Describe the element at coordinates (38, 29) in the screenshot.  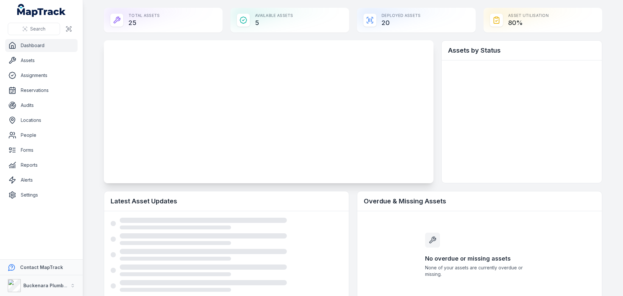
I see `span: Search` at that location.